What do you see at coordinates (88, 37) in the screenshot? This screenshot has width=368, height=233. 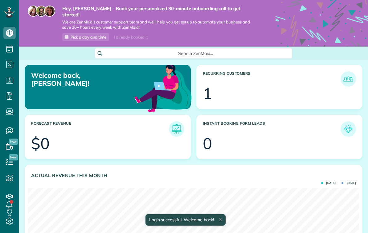 I see `span: Pick a day and time` at bounding box center [88, 37].